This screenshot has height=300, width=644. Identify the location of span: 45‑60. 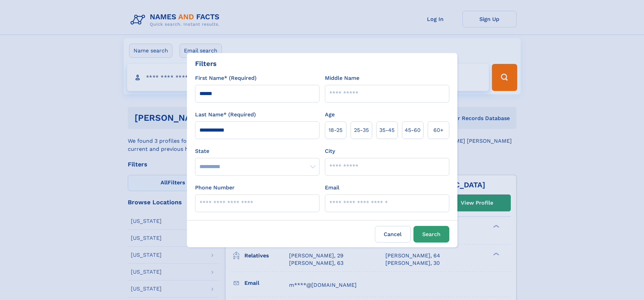
(413, 130).